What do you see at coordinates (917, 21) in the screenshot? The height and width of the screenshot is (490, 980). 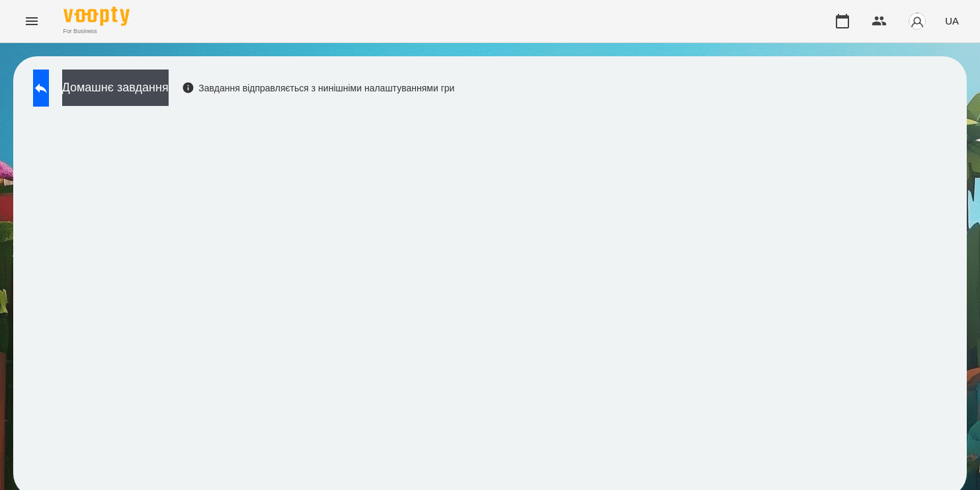 I see `img: avatar_s.png` at bounding box center [917, 21].